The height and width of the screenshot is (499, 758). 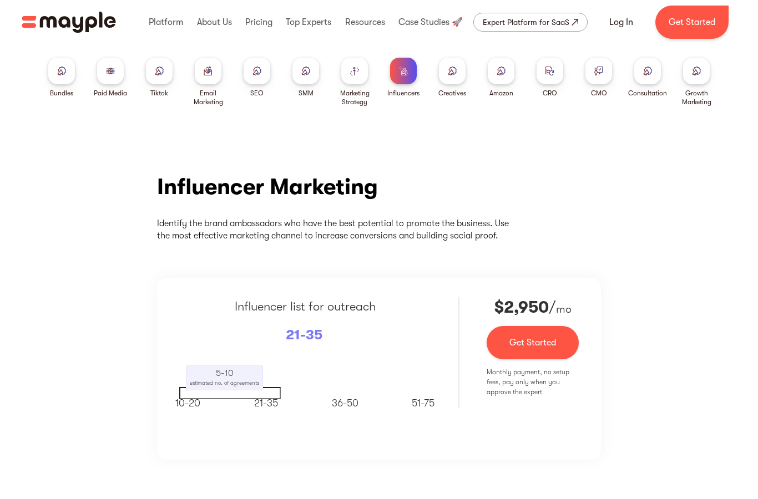 What do you see at coordinates (69, 22) in the screenshot?
I see `img: Mayple logo` at bounding box center [69, 22].